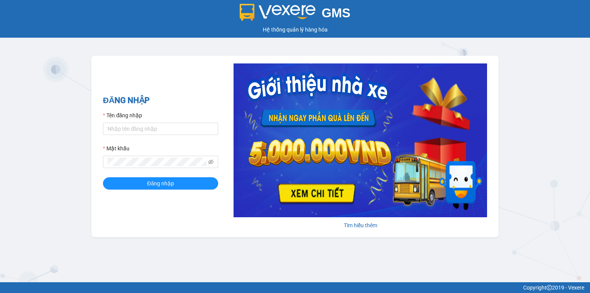  I want to click on input: Tên đăng nhập, so click(161, 129).